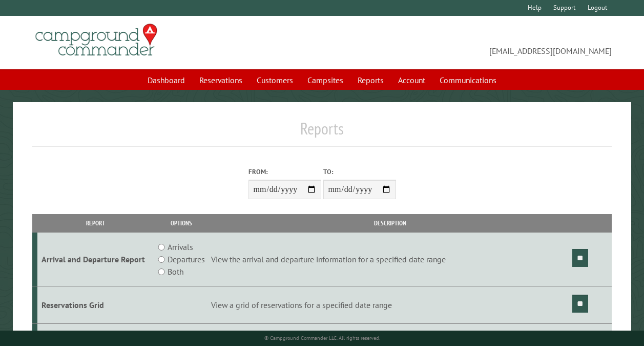 The height and width of the screenshot is (346, 644). What do you see at coordinates (360, 171) in the screenshot?
I see `label: To:` at bounding box center [360, 171].